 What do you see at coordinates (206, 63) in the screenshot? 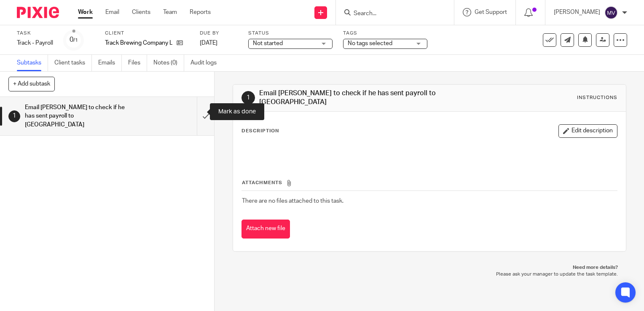
I see `a: Audit logs` at bounding box center [206, 63].